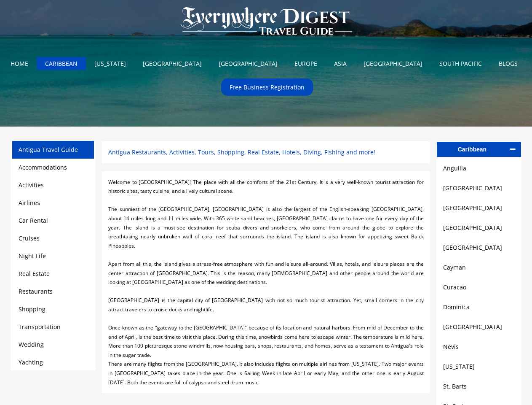 This screenshot has height=405, width=532. What do you see at coordinates (42, 167) in the screenshot?
I see `a: Accommodations` at bounding box center [42, 167].